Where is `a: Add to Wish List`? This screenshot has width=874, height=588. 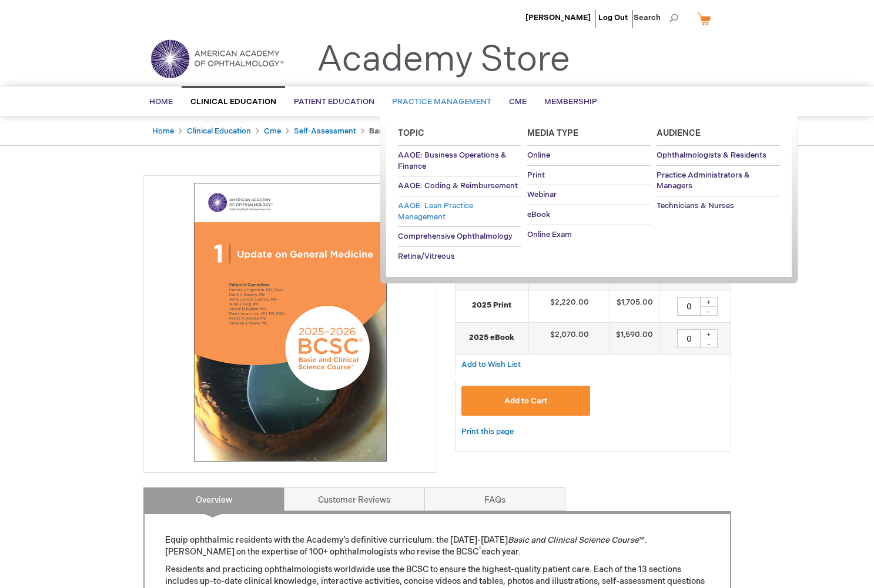 a: Add to Wish List is located at coordinates (491, 364).